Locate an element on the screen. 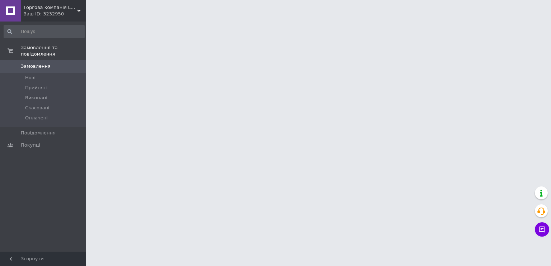 The height and width of the screenshot is (266, 551). span: Замовлення is located at coordinates (36, 66).